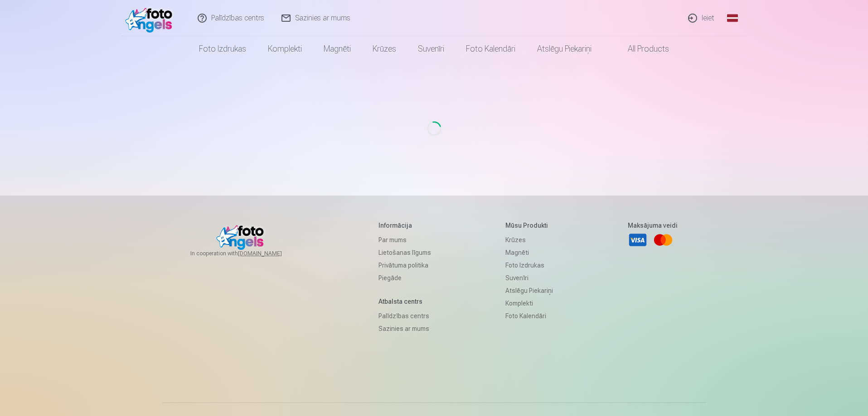  What do you see at coordinates (662, 240) in the screenshot?
I see `a: Mastercard` at bounding box center [662, 240].